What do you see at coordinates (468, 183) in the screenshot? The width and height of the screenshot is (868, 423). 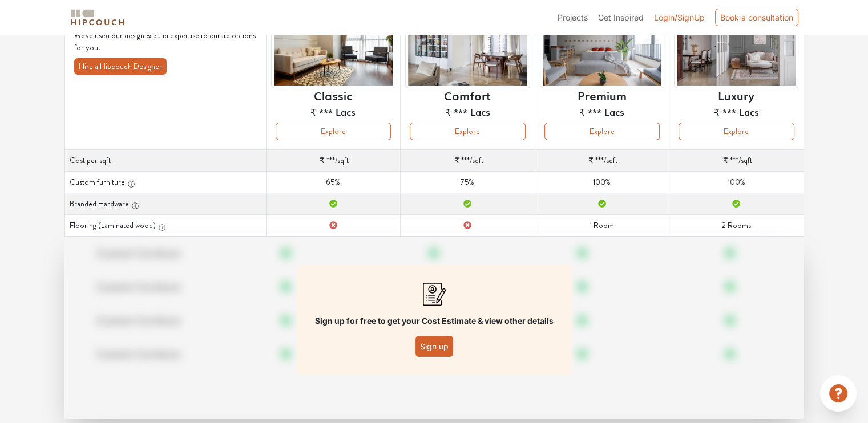 I see `td: 75%` at bounding box center [468, 183].